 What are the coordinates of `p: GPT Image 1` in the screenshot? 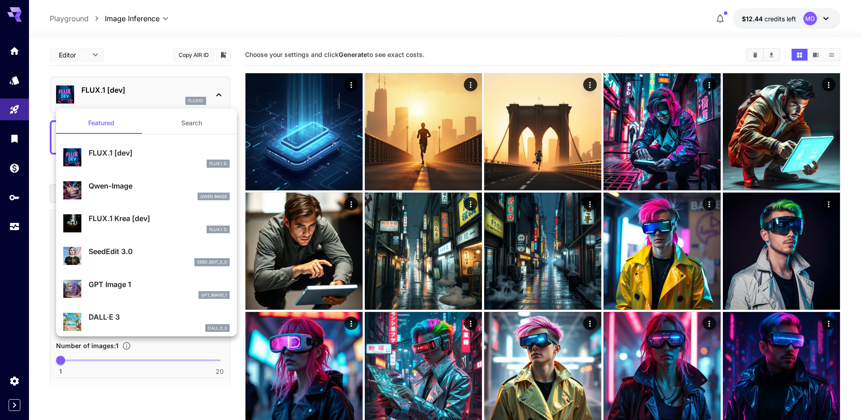 It's located at (159, 284).